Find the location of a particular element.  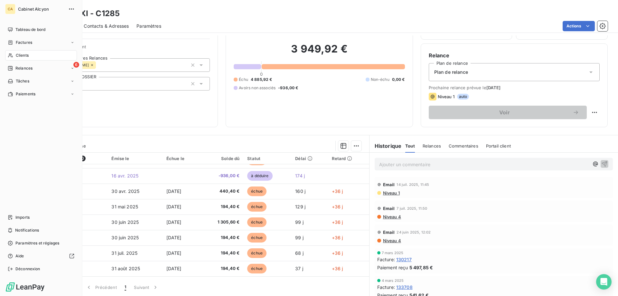

span: 0 is located at coordinates (261, 74).